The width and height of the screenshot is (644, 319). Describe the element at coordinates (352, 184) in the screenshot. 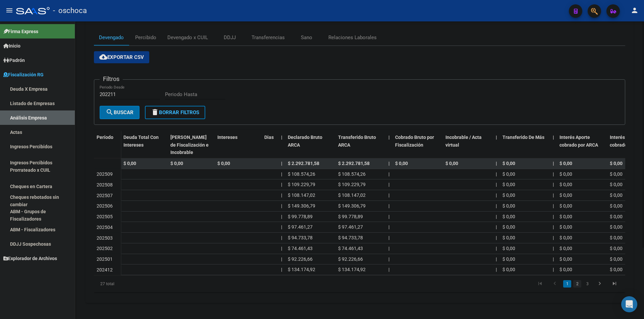

I see `span: $ 109.229,79` at that location.